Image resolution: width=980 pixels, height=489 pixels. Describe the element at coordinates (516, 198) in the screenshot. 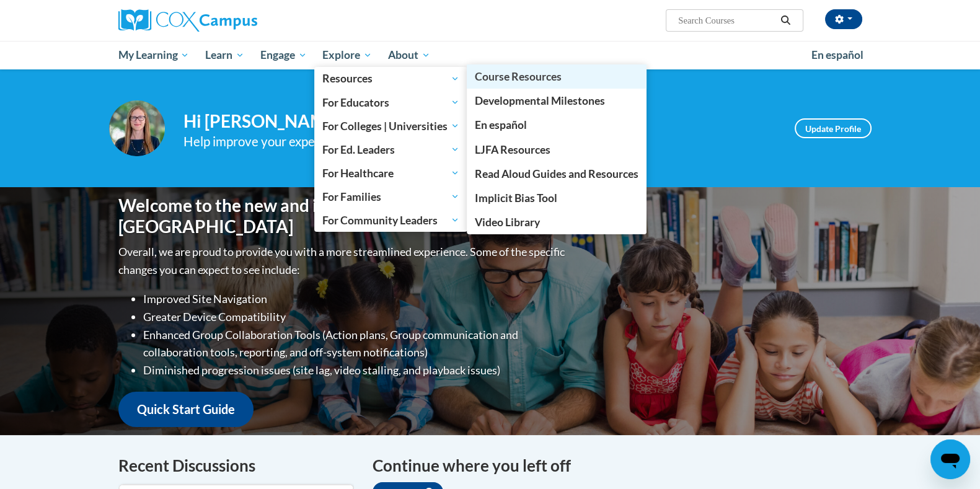

I see `span: Implicit Bias Tool` at that location.